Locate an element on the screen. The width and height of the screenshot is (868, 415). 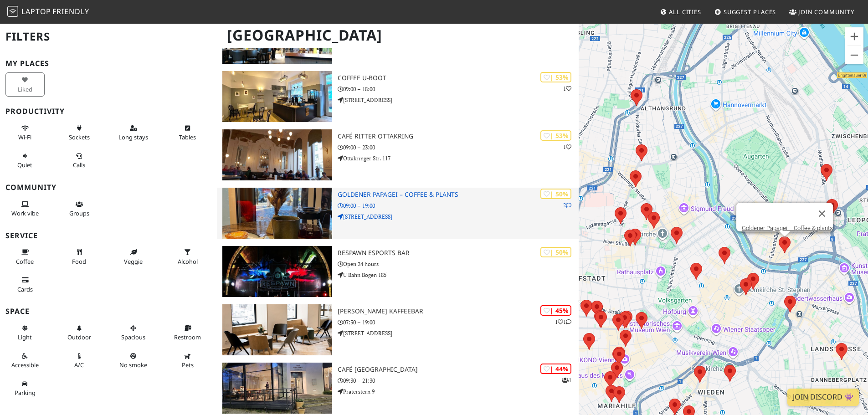
p: 09:00 – 23:00 is located at coordinates (458, 147).